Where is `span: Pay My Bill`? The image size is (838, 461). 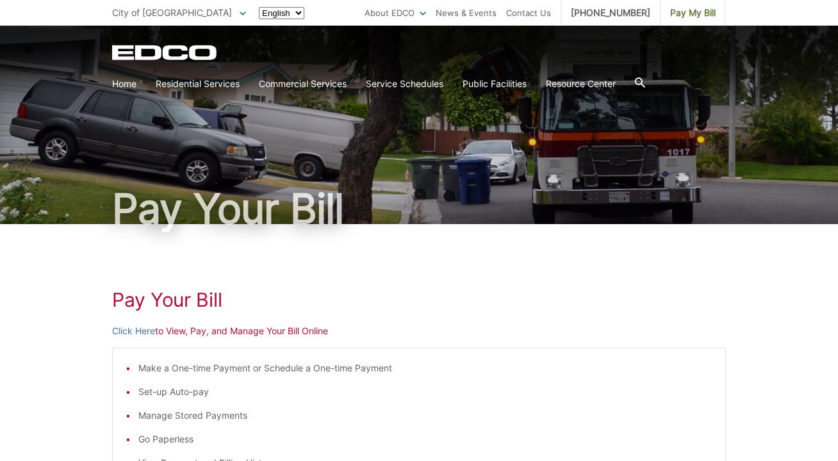 span: Pay My Bill is located at coordinates (693, 13).